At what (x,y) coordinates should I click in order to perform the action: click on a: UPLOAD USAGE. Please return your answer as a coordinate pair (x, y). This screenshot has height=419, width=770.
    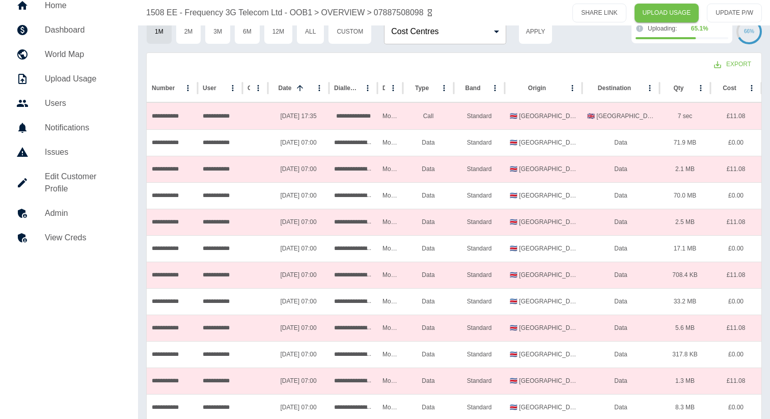
    Looking at the image, I should click on (667, 13).